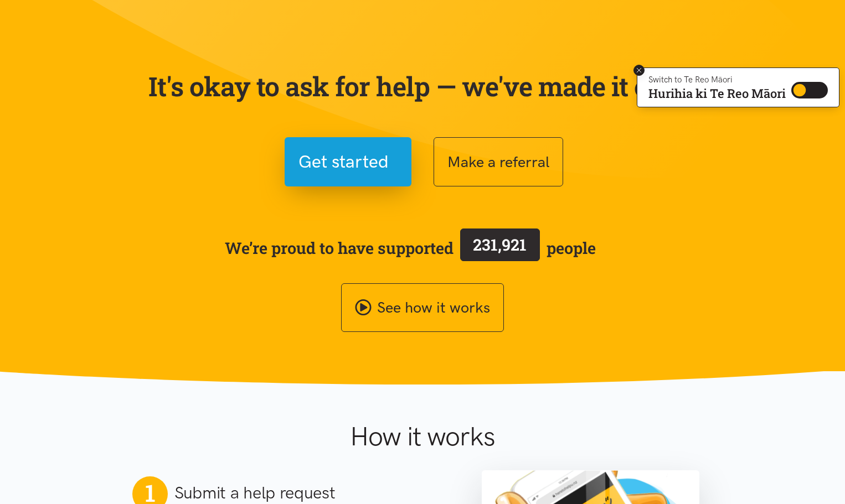 Image resolution: width=845 pixels, height=504 pixels. What do you see at coordinates (717, 93) in the screenshot?
I see `p: Hurihia ki Te Reo Māori` at bounding box center [717, 93].